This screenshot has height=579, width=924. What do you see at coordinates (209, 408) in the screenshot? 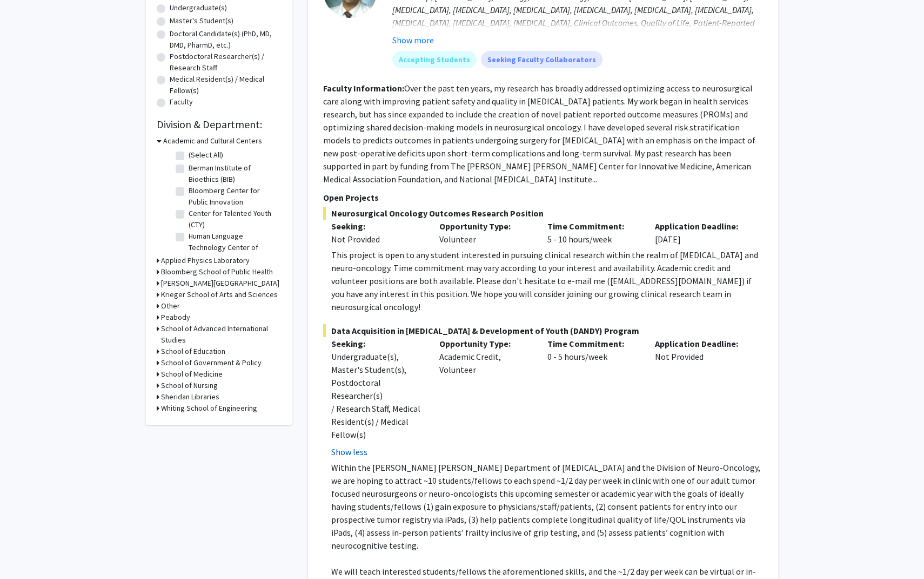
I see `h3: Whiting School of Engineering` at bounding box center [209, 408].